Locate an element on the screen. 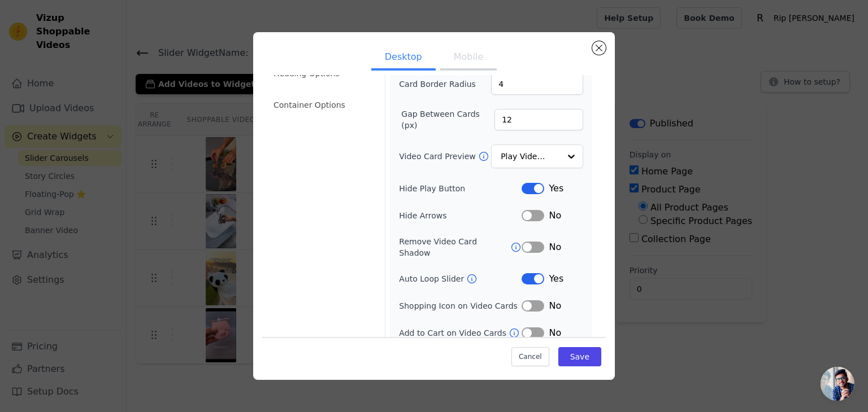 This screenshot has height=412, width=868. label: Remove Video Card Shadow is located at coordinates (454, 247).